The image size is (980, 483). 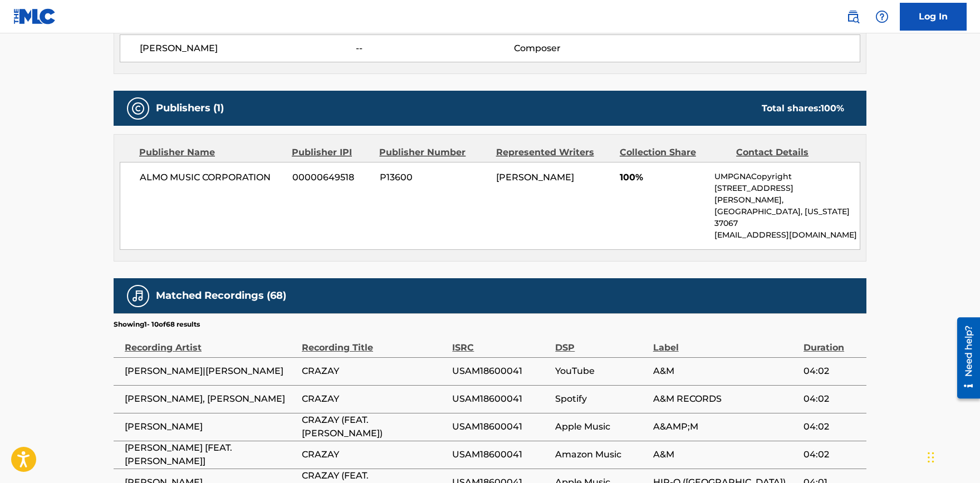 What do you see at coordinates (190, 108) in the screenshot?
I see `h5: Publishers (1)` at bounding box center [190, 108].